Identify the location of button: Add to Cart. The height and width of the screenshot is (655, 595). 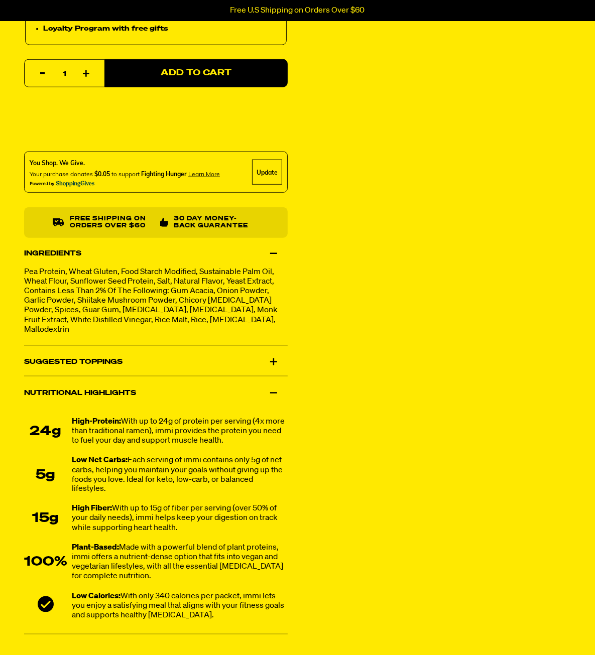
(196, 73).